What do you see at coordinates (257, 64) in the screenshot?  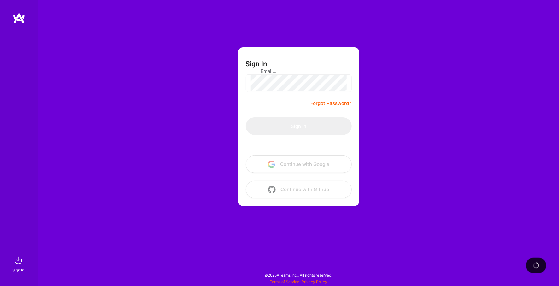 I see `h3: Sign In` at bounding box center [257, 64].